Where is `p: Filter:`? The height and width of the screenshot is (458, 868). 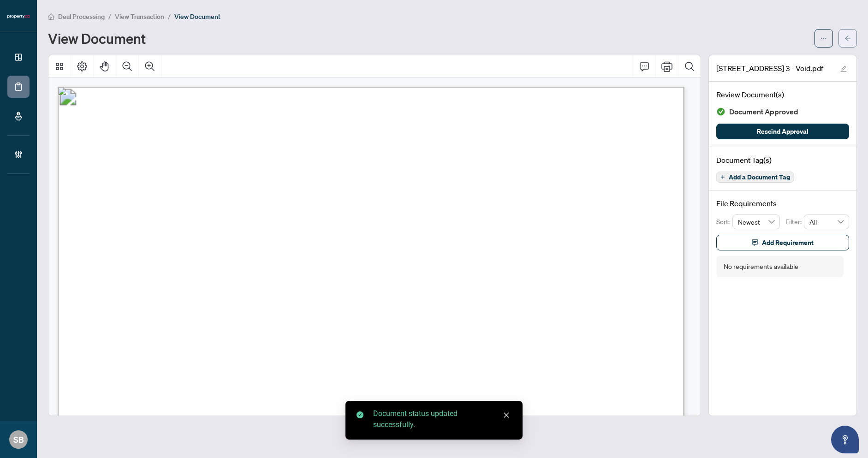
p: Filter: is located at coordinates (795, 222).